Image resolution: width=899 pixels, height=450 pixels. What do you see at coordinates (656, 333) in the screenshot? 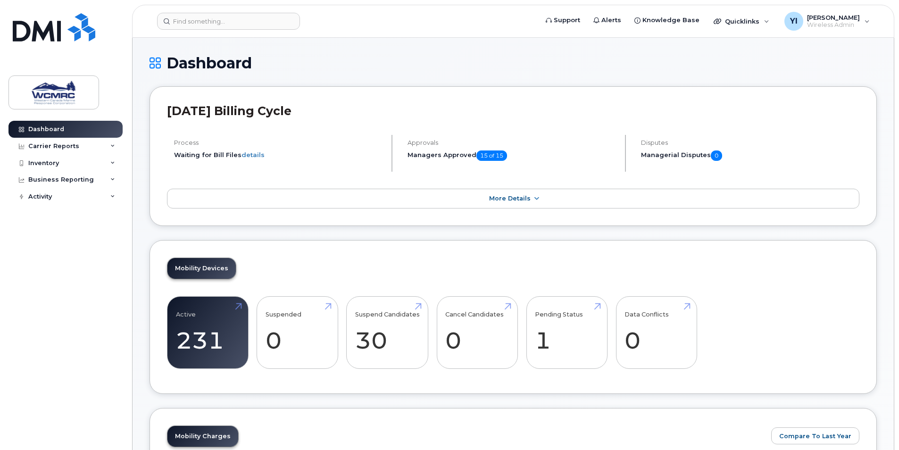
I see `a: Data Conflicts 0` at bounding box center [656, 333].